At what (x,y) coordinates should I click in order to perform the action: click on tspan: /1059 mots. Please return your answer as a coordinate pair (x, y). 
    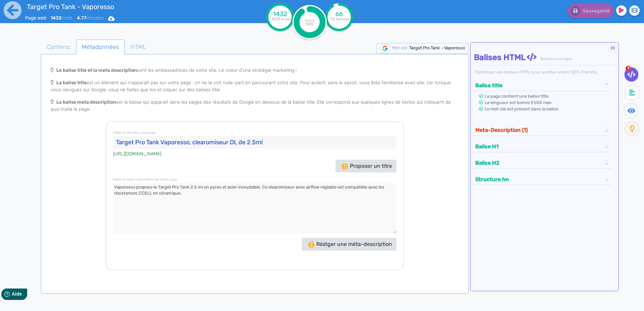
    Looking at the image, I should click on (280, 19).